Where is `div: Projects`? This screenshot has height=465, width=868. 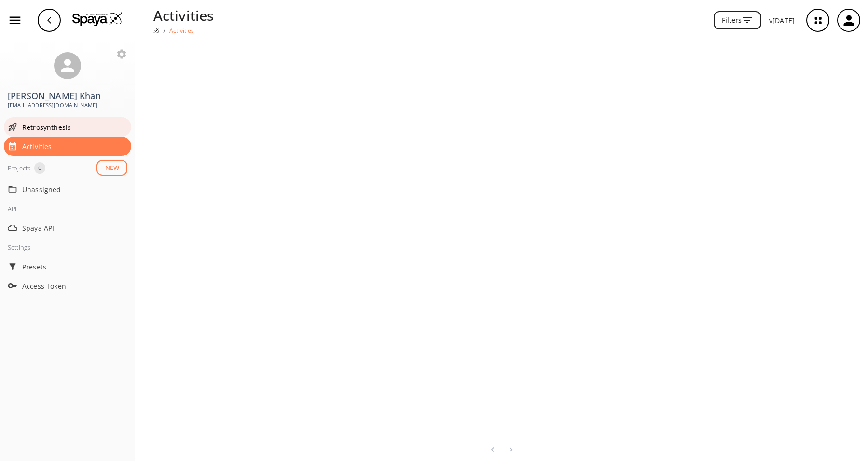
div: Projects is located at coordinates (19, 168).